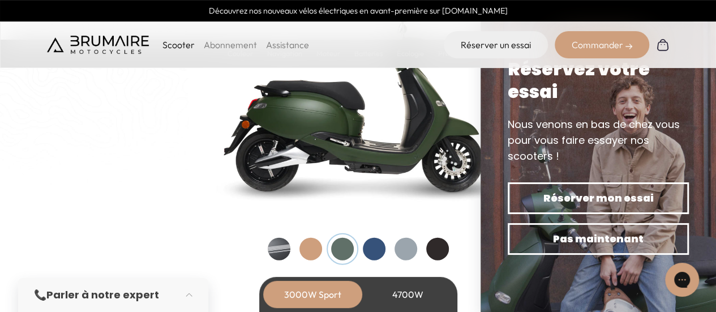  I want to click on div: Commander, so click(601, 45).